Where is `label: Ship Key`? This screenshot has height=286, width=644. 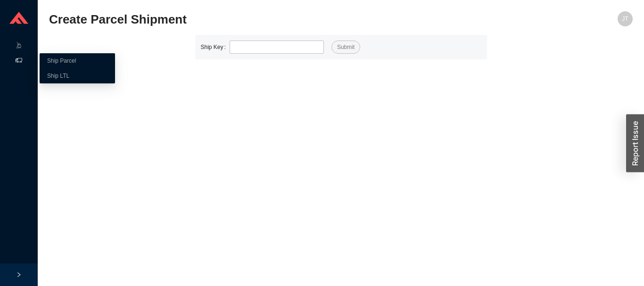 label: Ship Key is located at coordinates (215, 48).